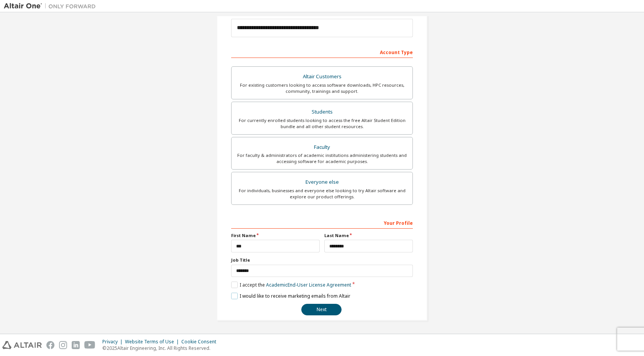 Image resolution: width=644 pixels, height=356 pixels. I want to click on img: instagram.svg, so click(63, 344).